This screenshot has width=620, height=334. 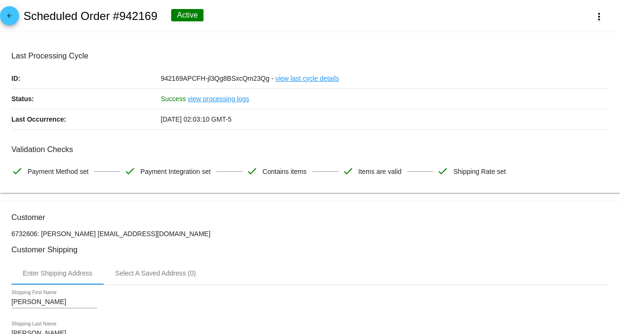 I want to click on p: ID:, so click(x=86, y=78).